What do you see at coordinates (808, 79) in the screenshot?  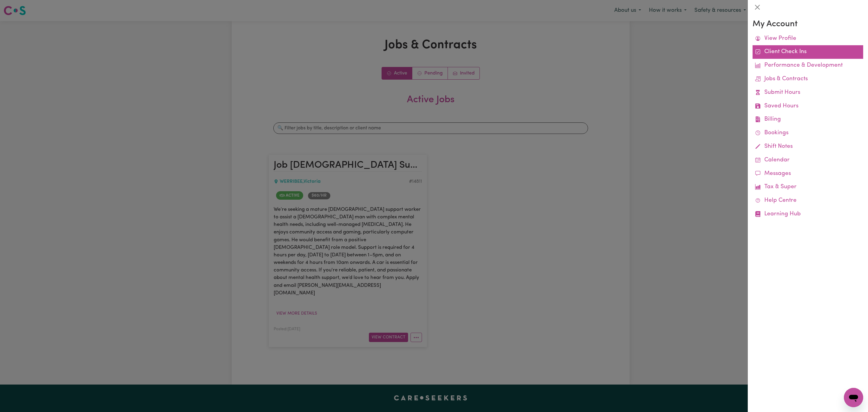 I see `a: Jobs & Contracts` at bounding box center [808, 79].